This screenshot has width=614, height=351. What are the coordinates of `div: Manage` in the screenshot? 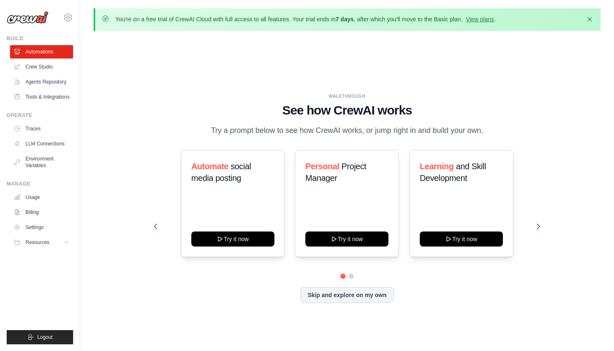 It's located at (40, 184).